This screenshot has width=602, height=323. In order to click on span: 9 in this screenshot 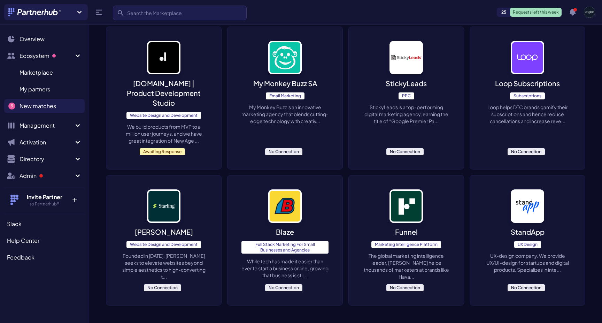, I will do `click(12, 106)`.